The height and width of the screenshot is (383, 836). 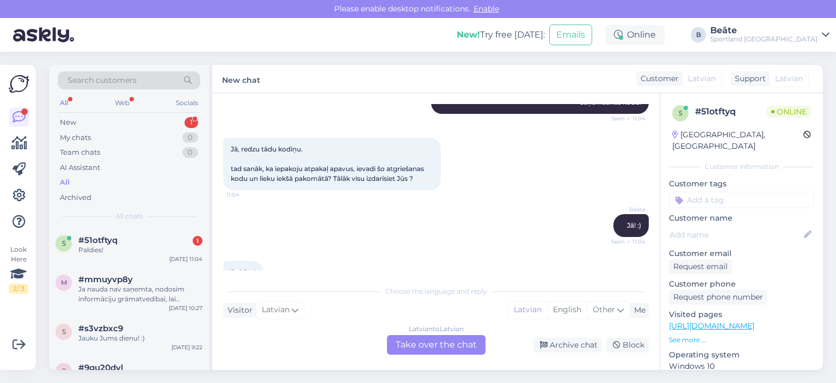 I want to click on div: Beāte, so click(x=764, y=30).